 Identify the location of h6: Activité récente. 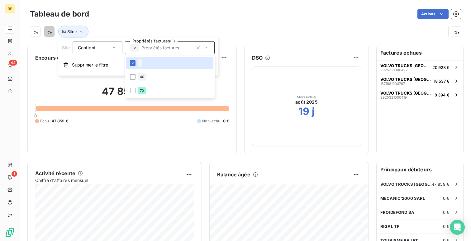
(55, 173).